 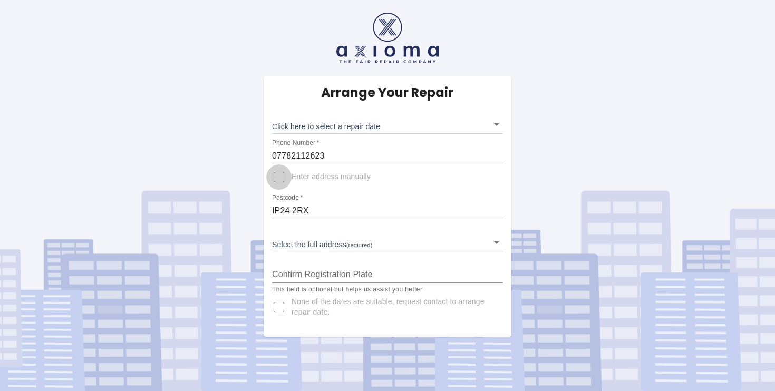 I want to click on img: axioma, so click(x=388, y=38).